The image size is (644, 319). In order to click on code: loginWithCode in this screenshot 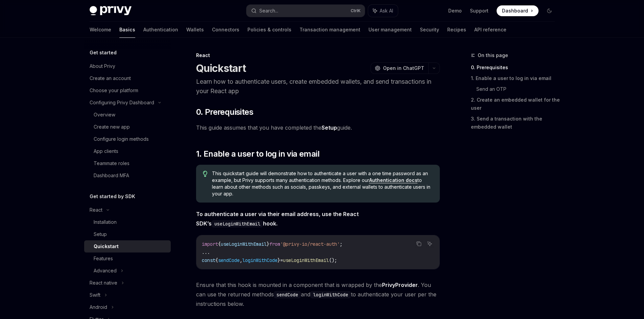, I will do `click(331, 295)`.